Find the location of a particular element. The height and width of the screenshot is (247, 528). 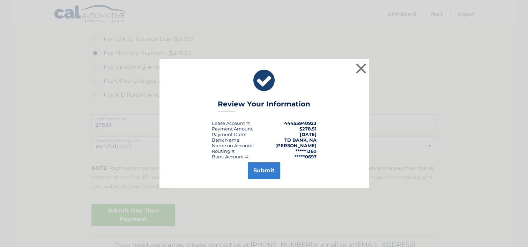

div: Bank Name: is located at coordinates (226, 140).